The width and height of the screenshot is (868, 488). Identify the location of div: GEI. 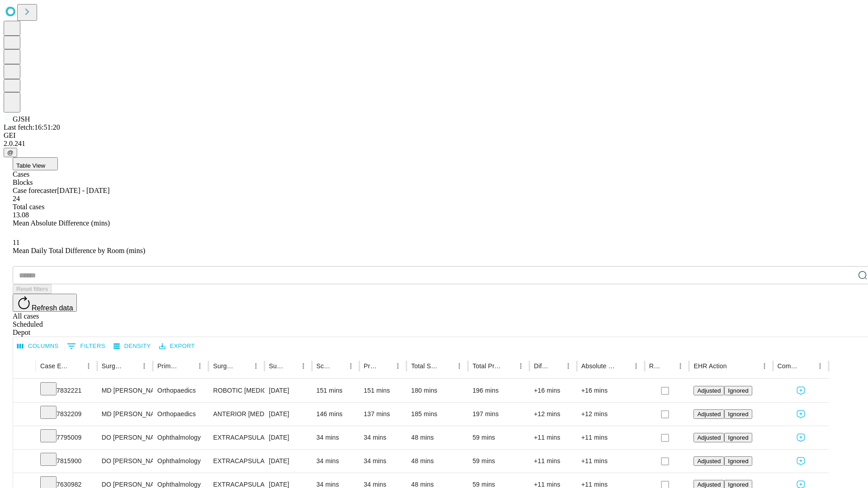
(434, 135).